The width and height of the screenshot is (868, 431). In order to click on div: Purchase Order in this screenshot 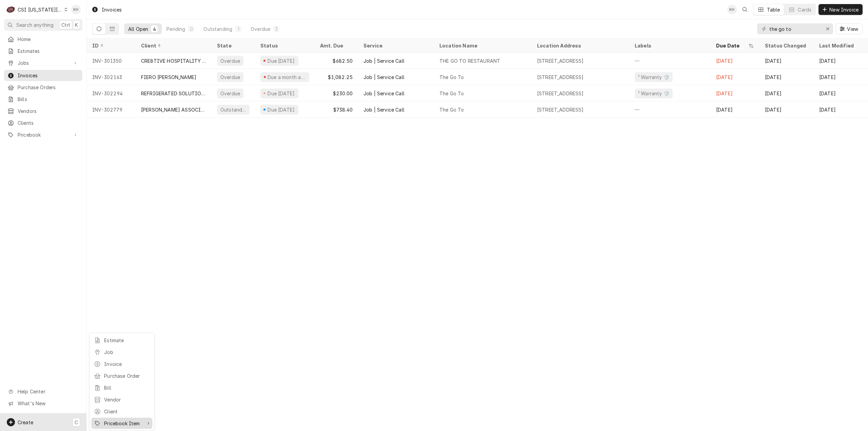, I will do `click(127, 376)`.